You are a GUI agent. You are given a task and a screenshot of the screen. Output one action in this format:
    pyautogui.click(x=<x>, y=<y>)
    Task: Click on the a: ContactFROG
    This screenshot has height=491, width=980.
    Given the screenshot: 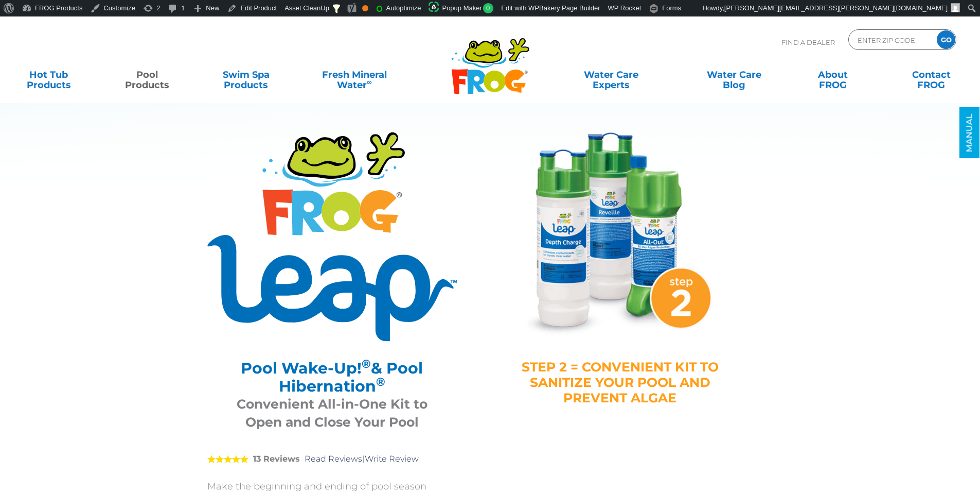 What is the action you would take?
    pyautogui.click(x=931, y=75)
    